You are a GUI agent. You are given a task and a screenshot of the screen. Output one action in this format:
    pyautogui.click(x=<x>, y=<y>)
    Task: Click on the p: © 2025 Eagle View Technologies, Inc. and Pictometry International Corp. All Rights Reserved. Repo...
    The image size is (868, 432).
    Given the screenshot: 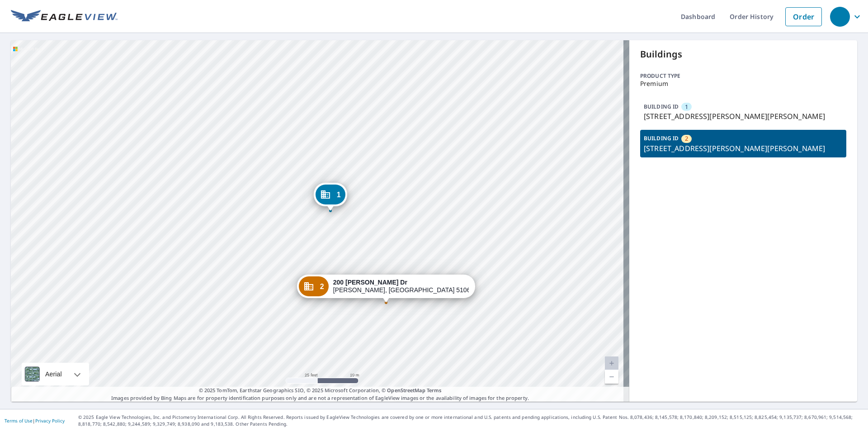 What is the action you would take?
    pyautogui.click(x=471, y=421)
    